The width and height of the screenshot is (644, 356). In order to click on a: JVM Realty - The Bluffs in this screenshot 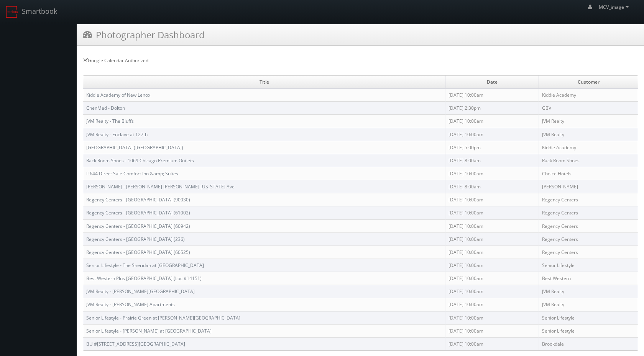, I will do `click(110, 121)`.